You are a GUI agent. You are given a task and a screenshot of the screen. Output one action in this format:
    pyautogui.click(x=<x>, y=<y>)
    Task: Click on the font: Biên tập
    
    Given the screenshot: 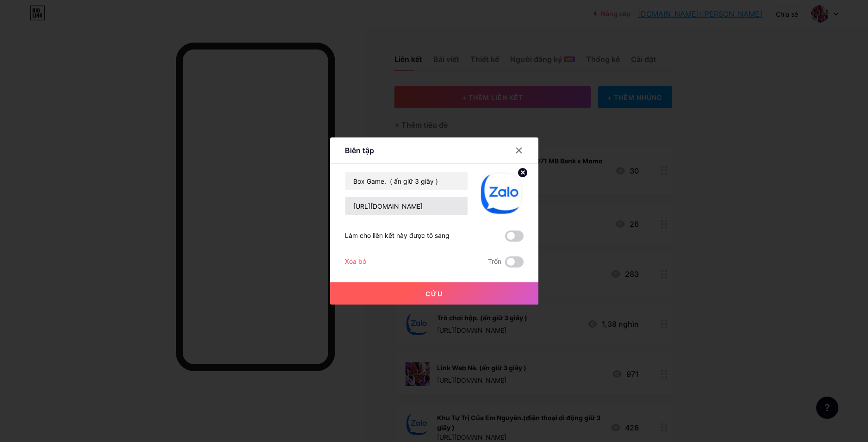 What is the action you would take?
    pyautogui.click(x=359, y=150)
    